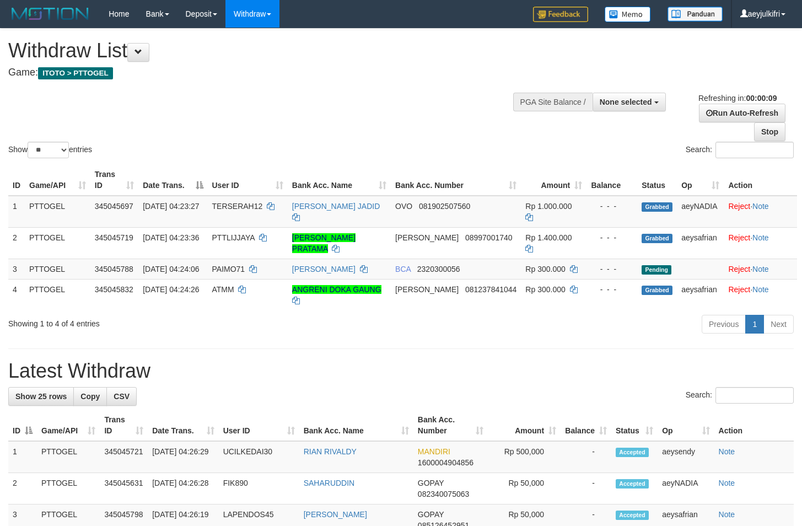 The image size is (802, 526). What do you see at coordinates (167, 321) in the screenshot?
I see `div: Showing 1 to 4 of 4 entries` at bounding box center [167, 321].